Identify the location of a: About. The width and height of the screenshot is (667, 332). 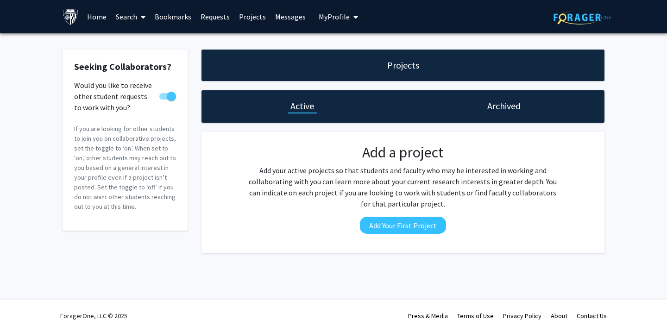
(559, 316).